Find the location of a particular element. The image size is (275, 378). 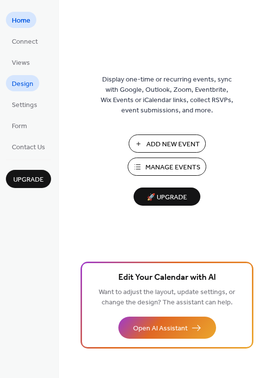

a: Connect is located at coordinates (25, 41).